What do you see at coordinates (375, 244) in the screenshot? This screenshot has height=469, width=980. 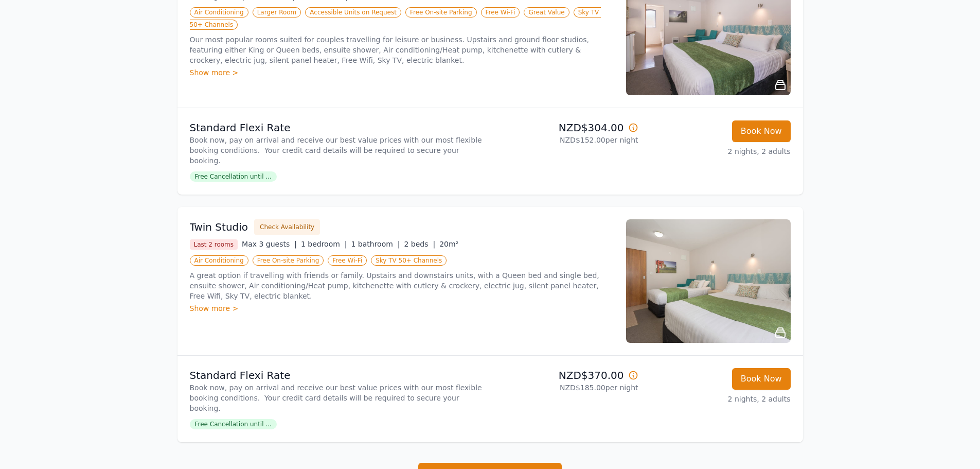 I see `span: 1 bathroom |` at bounding box center [375, 244].